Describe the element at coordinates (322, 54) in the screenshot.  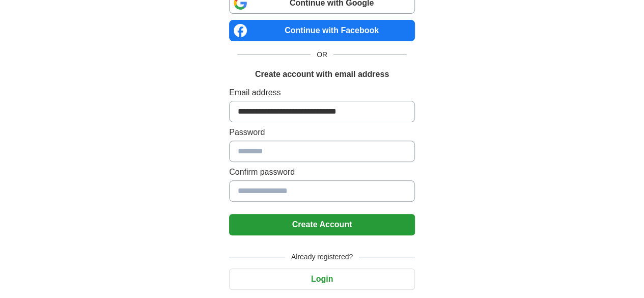
I see `span: OR` at that location.